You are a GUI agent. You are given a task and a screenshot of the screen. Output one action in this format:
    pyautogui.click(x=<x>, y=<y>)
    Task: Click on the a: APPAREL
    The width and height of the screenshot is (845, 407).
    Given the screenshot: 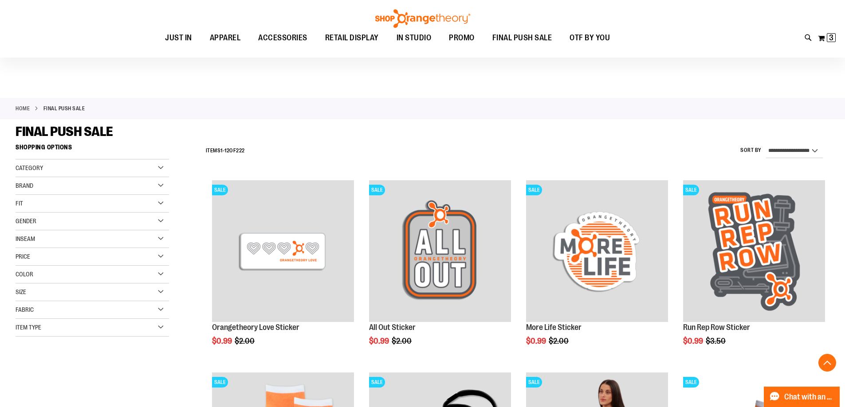 What is the action you would take?
    pyautogui.click(x=225, y=38)
    